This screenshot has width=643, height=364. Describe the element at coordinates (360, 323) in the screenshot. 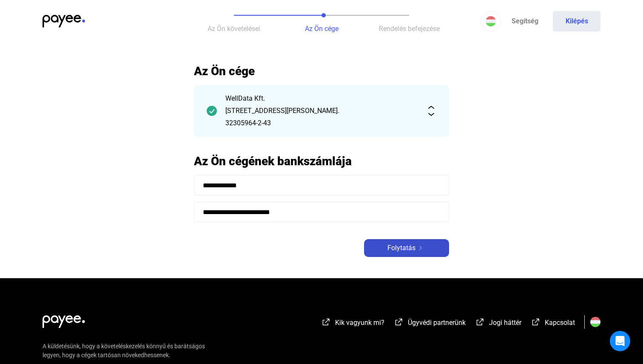

I see `span: Kik vagyunk mi?` at that location.